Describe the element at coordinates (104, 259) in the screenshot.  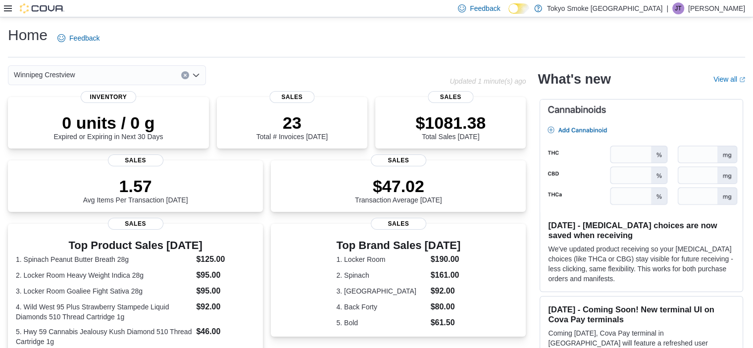
I see `dt: 1. Spinach Peanut Butter Breath 28g` at that location.